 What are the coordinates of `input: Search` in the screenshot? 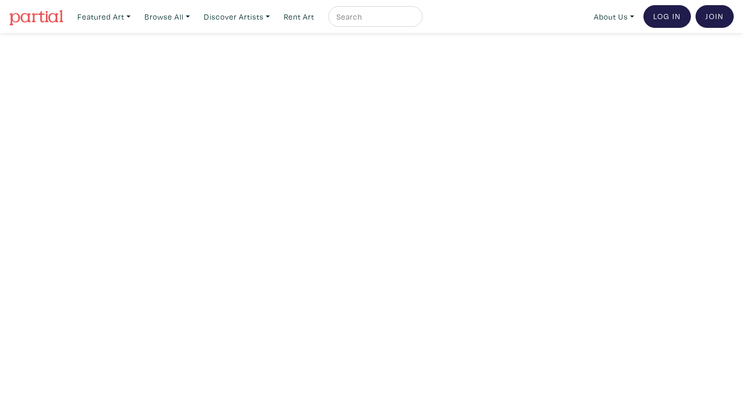 It's located at (374, 17).